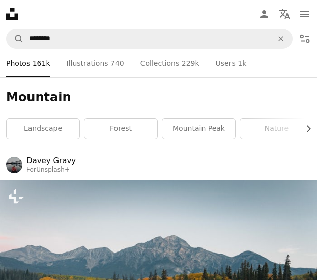  What do you see at coordinates (14, 165) in the screenshot?
I see `img: Go to Davey Gravy's profile` at bounding box center [14, 165].